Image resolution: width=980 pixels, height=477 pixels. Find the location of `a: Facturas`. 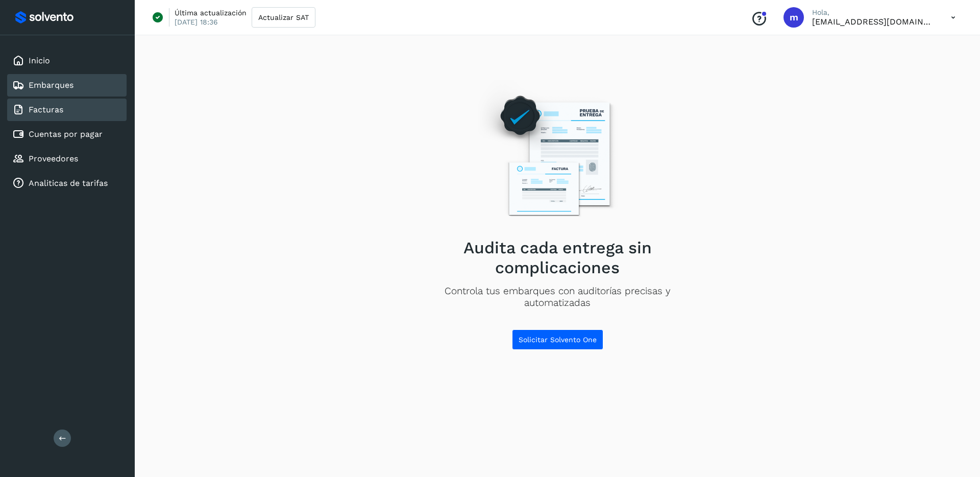

a: Facturas is located at coordinates (46, 109).